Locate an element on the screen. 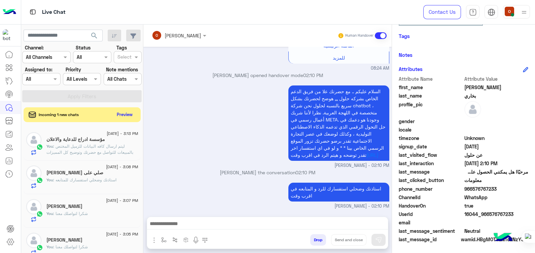 This screenshot has height=253, width=535. img: send voice note is located at coordinates (196, 240).